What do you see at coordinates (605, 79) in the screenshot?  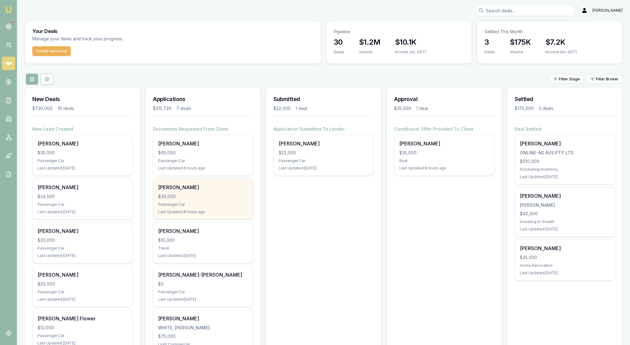 I see `button: Filter Broker` at bounding box center [605, 79].